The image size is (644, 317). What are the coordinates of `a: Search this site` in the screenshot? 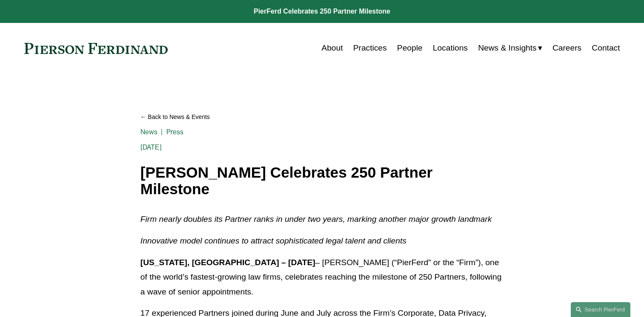 It's located at (600, 310).